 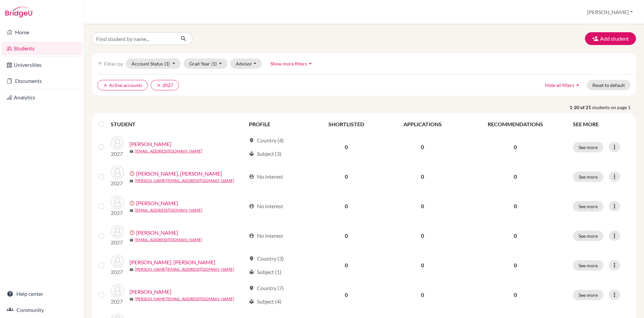 What do you see at coordinates (601, 124) in the screenshot?
I see `th: SEE MORE` at bounding box center [601, 124].